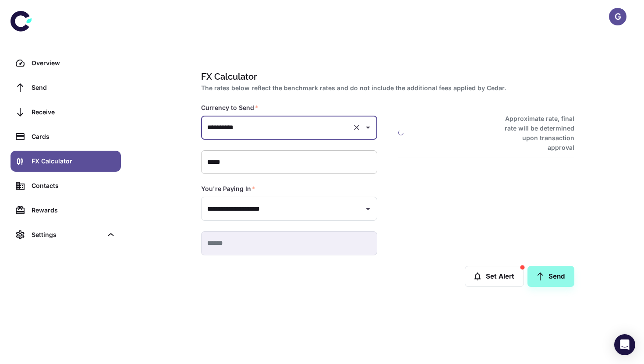 This screenshot has height=364, width=644. Describe the element at coordinates (228, 189) in the screenshot. I see `label: You're Paying In` at that location.